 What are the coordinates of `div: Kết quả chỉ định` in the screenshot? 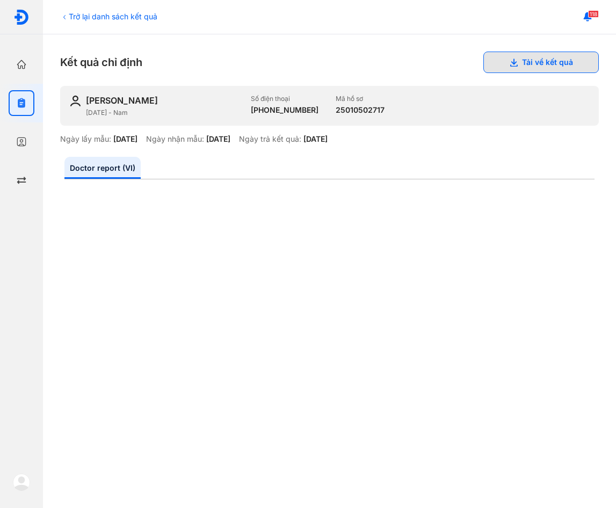 It's located at (329, 62).